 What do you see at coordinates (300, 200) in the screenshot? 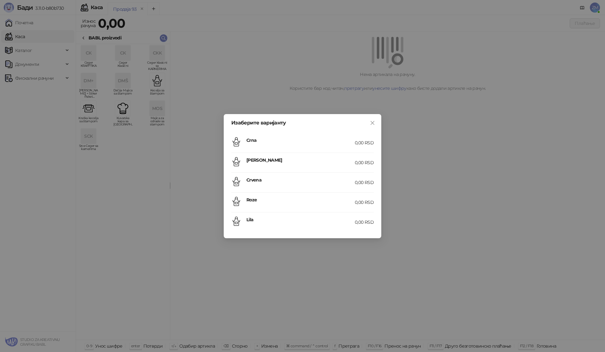
I see `h4: Roze` at bounding box center [300, 200].